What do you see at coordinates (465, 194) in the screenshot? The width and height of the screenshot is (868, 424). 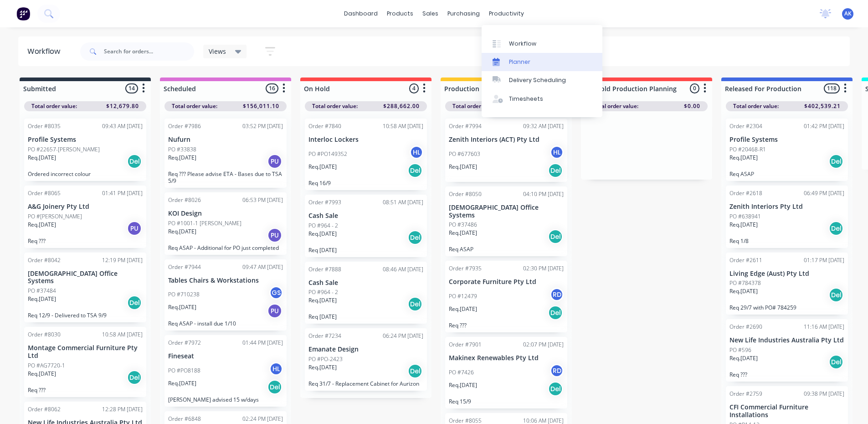 I see `div: Order #8050` at bounding box center [465, 194].